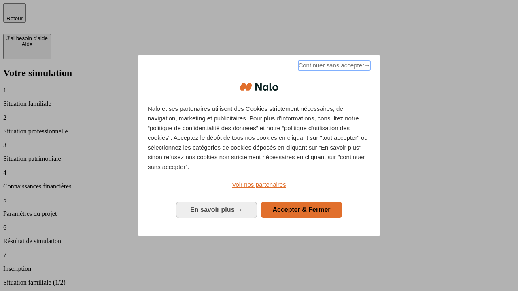 The width and height of the screenshot is (518, 291). I want to click on span: Accepter & Fermer, so click(301, 210).